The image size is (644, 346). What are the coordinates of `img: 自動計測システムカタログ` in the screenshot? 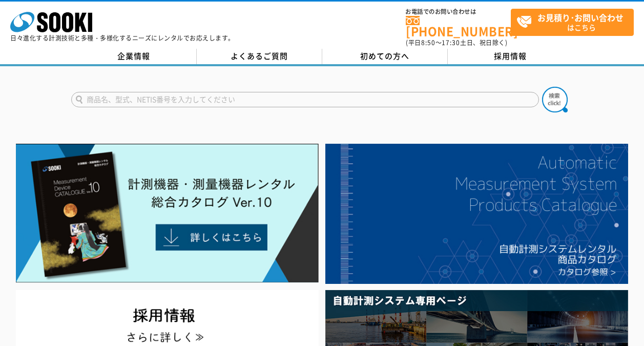 It's located at (477, 214).